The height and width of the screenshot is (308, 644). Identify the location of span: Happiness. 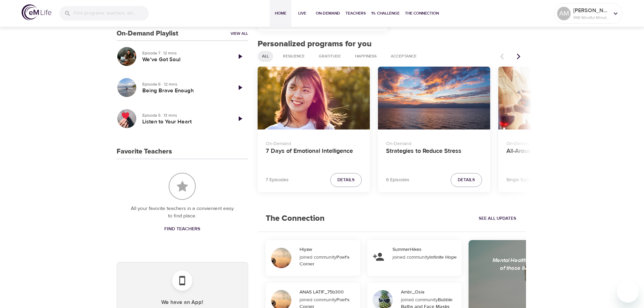
(366, 56).